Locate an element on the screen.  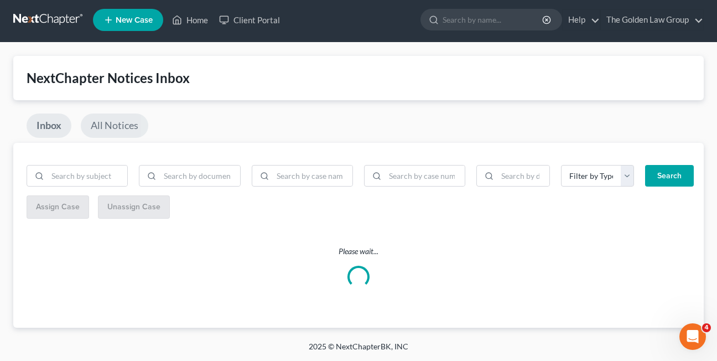
input: Search by date is located at coordinates (523, 176).